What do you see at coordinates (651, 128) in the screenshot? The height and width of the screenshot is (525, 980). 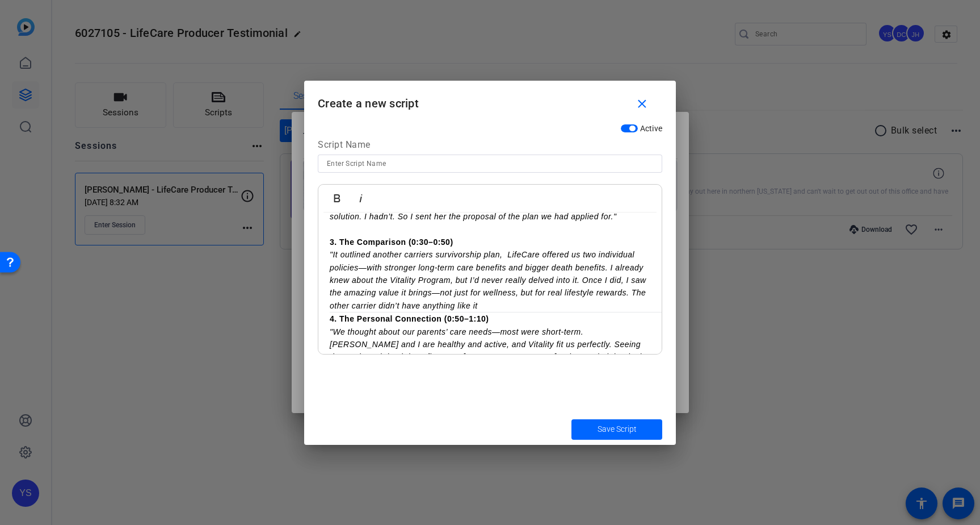 I see `span: Active` at bounding box center [651, 128].